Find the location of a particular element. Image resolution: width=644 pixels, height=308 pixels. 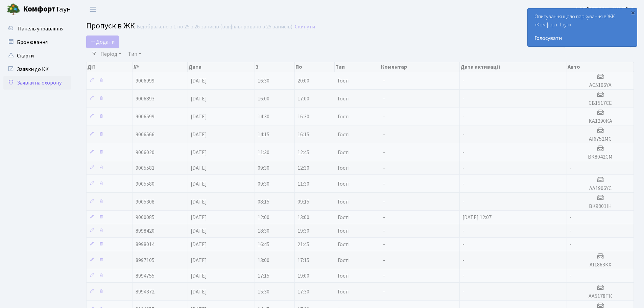

span: 16:15 is located at coordinates (303, 135).